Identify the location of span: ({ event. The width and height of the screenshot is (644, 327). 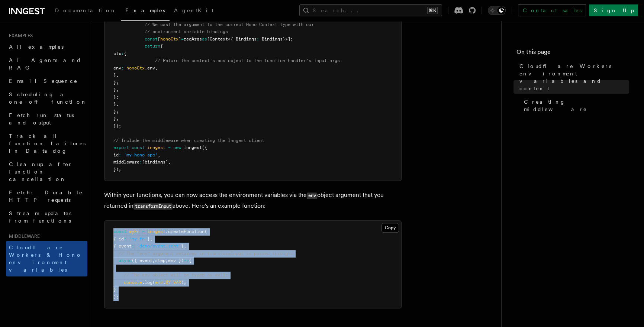
(142, 261).